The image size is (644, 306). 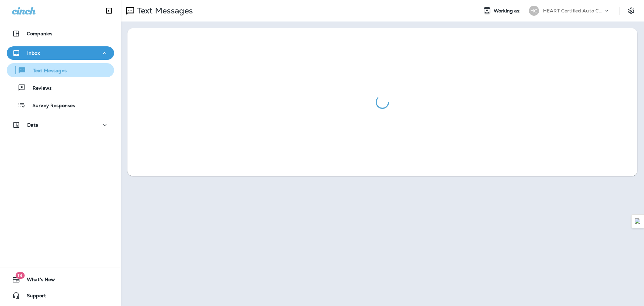 I want to click on button: Survey Responses, so click(x=61, y=105).